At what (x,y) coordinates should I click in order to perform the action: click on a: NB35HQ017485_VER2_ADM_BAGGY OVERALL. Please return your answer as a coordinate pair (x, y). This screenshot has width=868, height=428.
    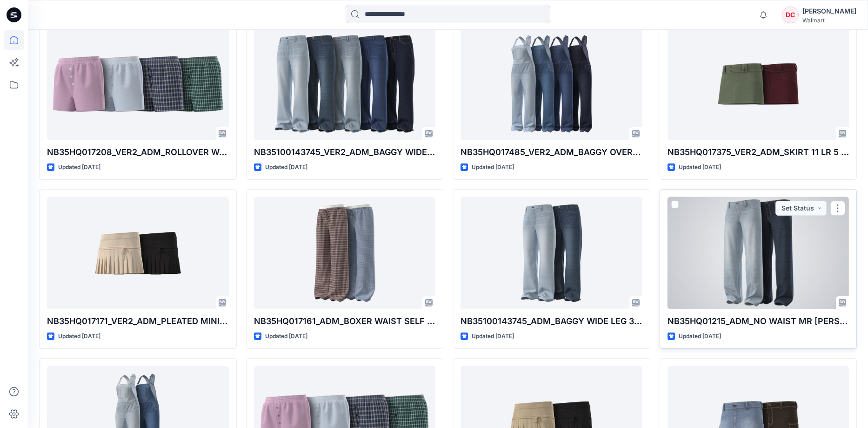
    Looking at the image, I should click on (551, 84).